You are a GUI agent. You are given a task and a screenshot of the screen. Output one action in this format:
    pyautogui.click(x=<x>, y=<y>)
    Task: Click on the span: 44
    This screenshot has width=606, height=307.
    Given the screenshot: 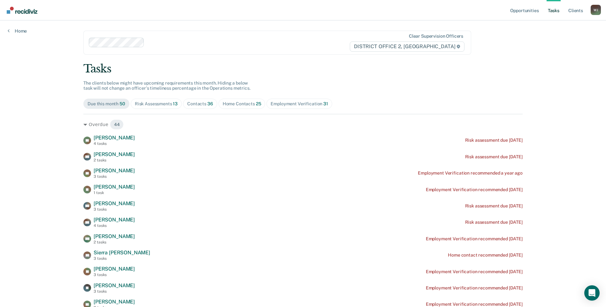 What is the action you would take?
    pyautogui.click(x=117, y=125)
    